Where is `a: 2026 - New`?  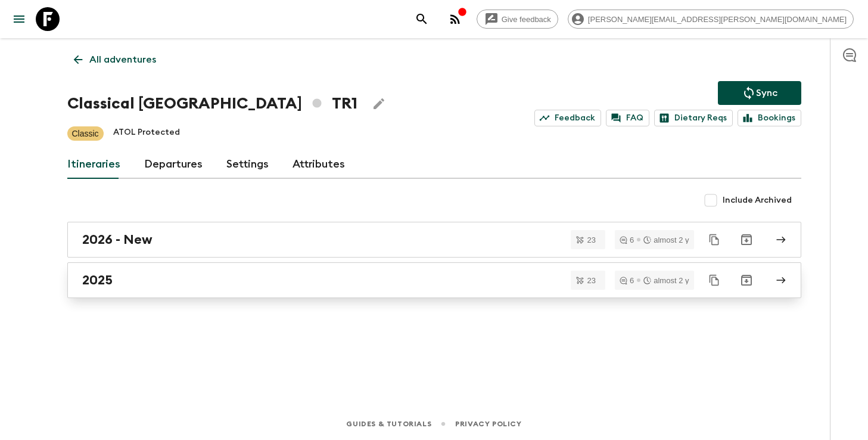 a: 2026 - New is located at coordinates (434, 239).